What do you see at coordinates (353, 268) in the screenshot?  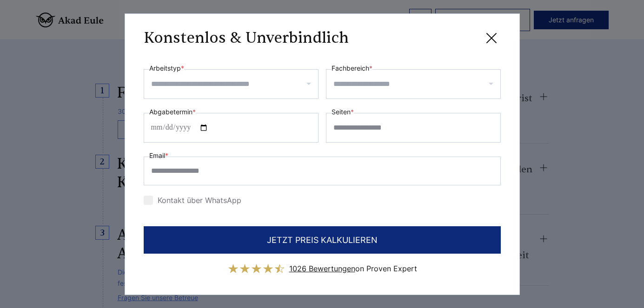 I see `div: on Proven Expert` at bounding box center [353, 268].